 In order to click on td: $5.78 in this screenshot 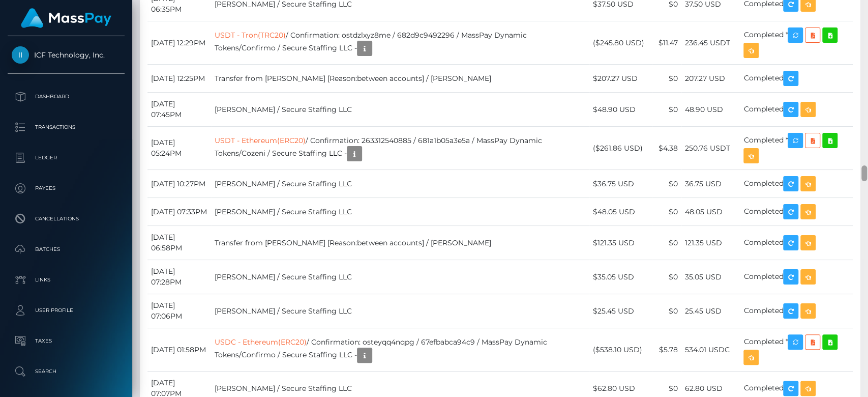, I will do `click(667, 350)`.